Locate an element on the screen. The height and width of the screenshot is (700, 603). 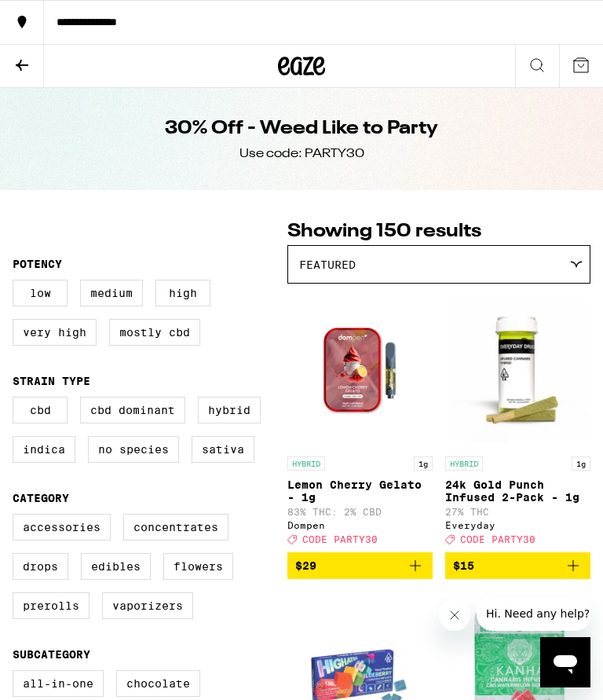
a: Open page for 24k Gold Punch Infused 2-Pack - 1g from Everyday is located at coordinates (518, 422).